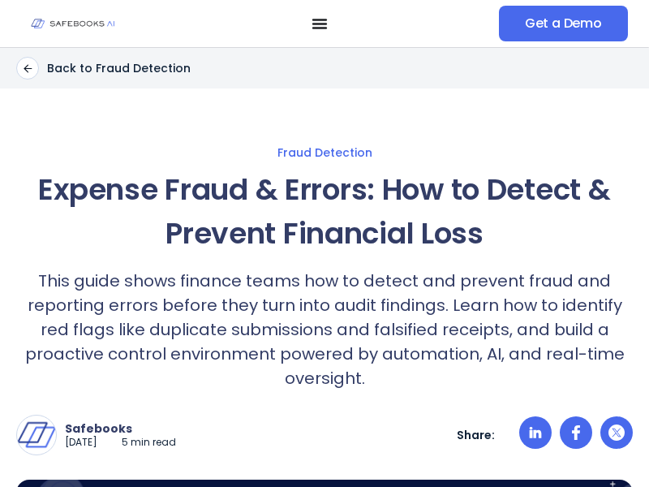 This screenshot has height=487, width=649. What do you see at coordinates (325, 212) in the screenshot?
I see `h1: Expense Fraud & Errors: How to Detect & Prevent Financial Loss` at bounding box center [325, 212].